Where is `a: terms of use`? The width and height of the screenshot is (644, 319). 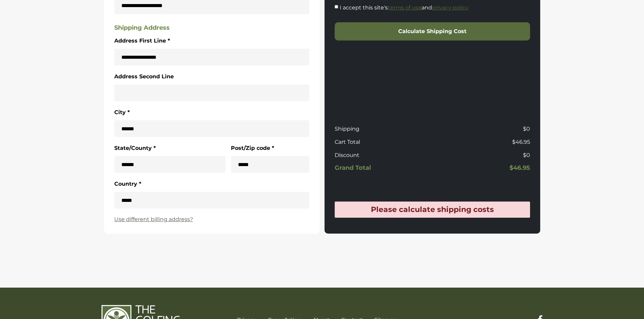 a: terms of use is located at coordinates (405, 7).